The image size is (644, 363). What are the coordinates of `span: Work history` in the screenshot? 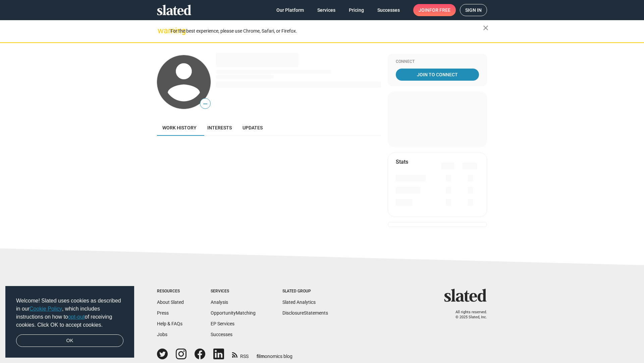 It's located at (179, 128).